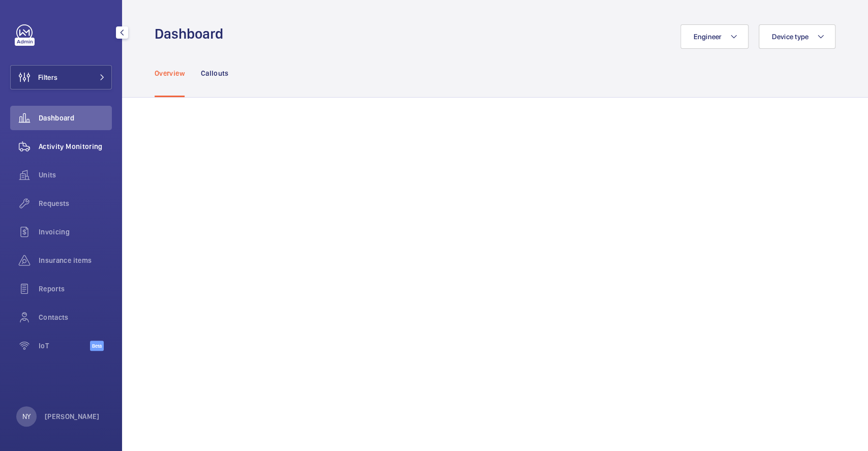  What do you see at coordinates (61, 77) in the screenshot?
I see `button: Filters` at bounding box center [61, 77].